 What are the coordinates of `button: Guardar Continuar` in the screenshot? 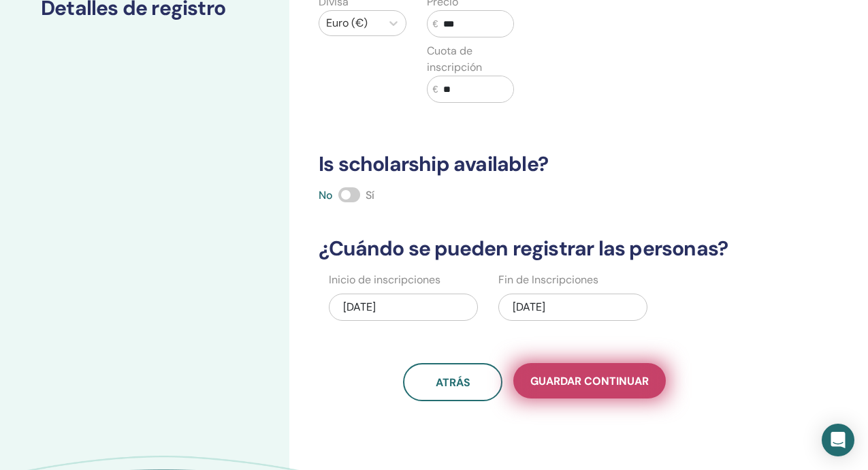 It's located at (590, 381).